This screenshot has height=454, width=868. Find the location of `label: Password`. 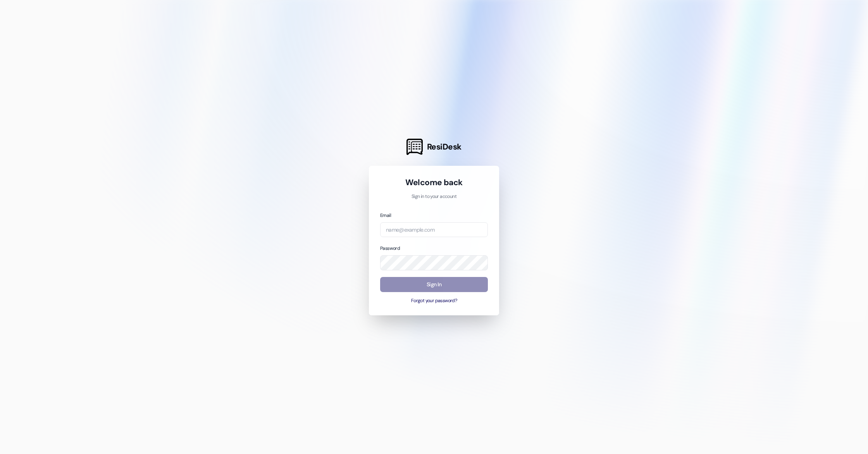

label: Password is located at coordinates (390, 248).